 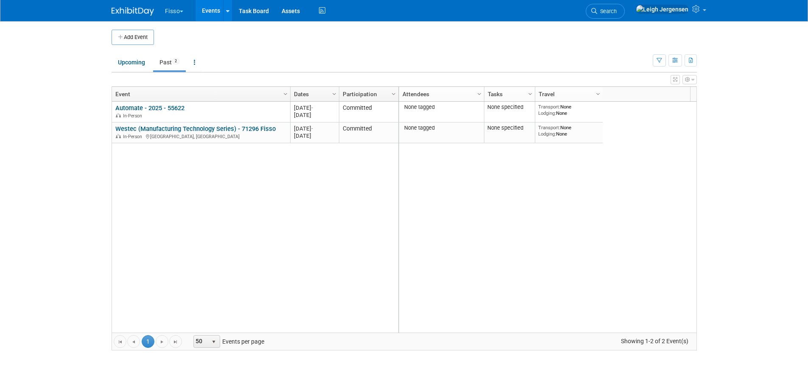 What do you see at coordinates (654, 341) in the screenshot?
I see `span: Showing 1-2 of 2 Event(s)` at bounding box center [654, 341].